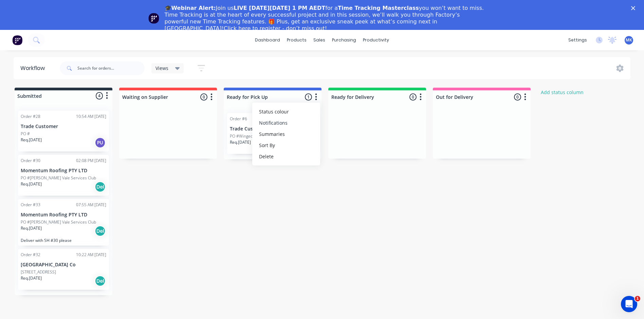 The height and width of the screenshot is (319, 644). I want to click on button: Notifications, so click(286, 123).